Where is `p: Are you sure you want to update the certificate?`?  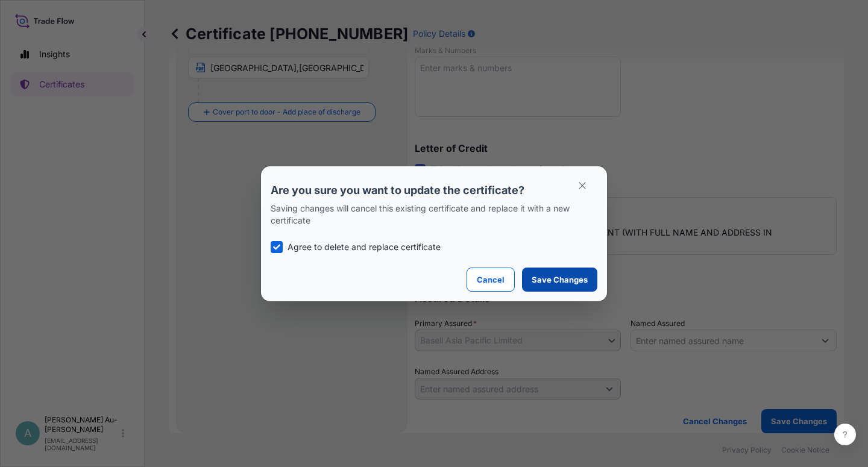 p: Are you sure you want to update the certificate? is located at coordinates (434, 190).